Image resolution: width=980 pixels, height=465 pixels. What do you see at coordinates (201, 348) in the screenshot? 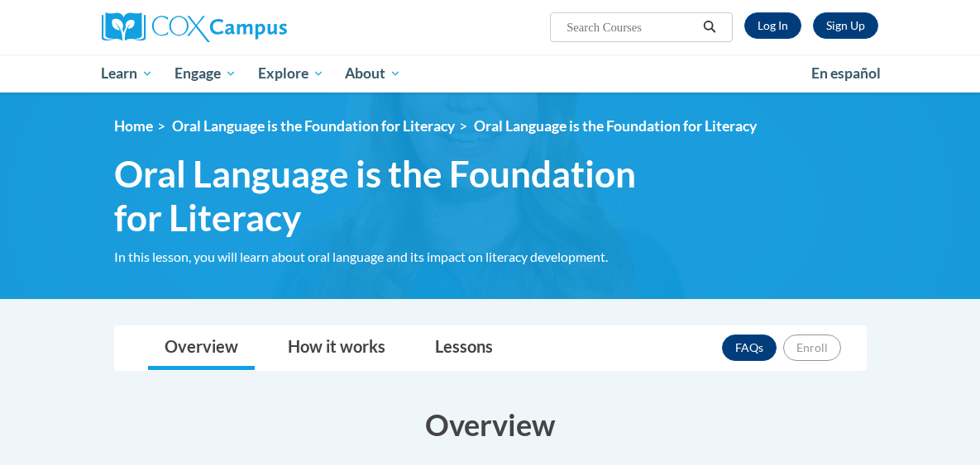
I see `a: Overview` at bounding box center [201, 348].